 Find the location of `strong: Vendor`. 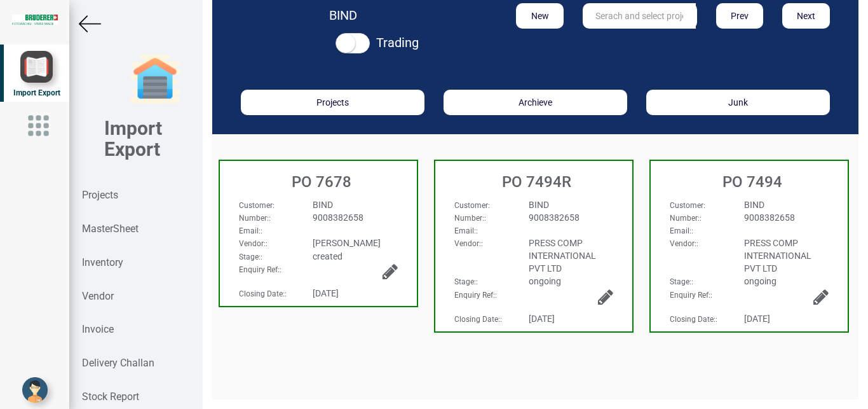

strong: Vendor is located at coordinates (98, 296).